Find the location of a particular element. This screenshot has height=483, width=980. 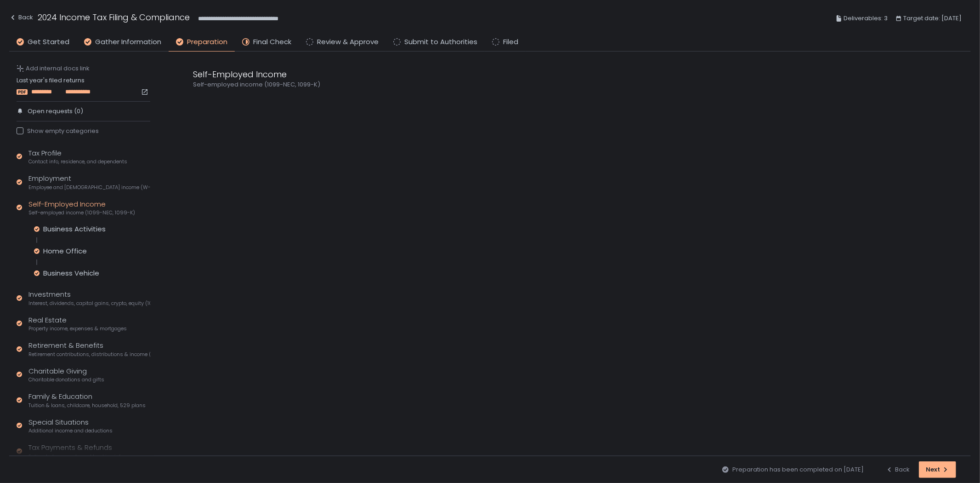

div: Business Activities is located at coordinates (74, 229).